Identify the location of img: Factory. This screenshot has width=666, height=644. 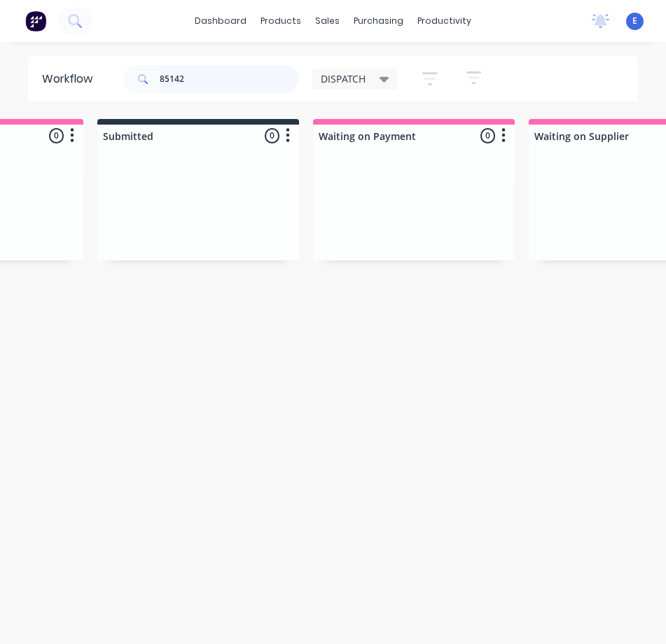
(36, 21).